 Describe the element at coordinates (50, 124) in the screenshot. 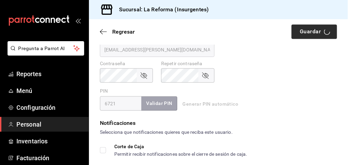

I see `span: Personal` at that location.